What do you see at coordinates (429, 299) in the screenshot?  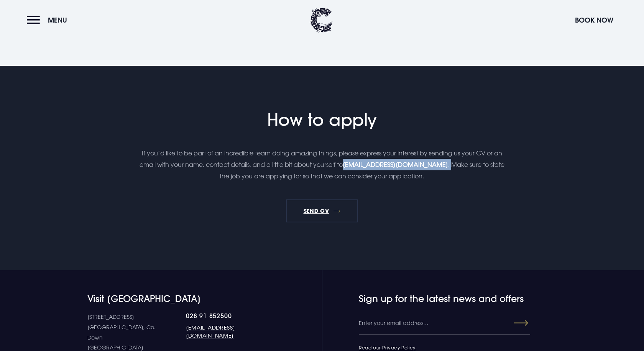 I see `h4: Sign up for the latest news and offers` at bounding box center [429, 299].